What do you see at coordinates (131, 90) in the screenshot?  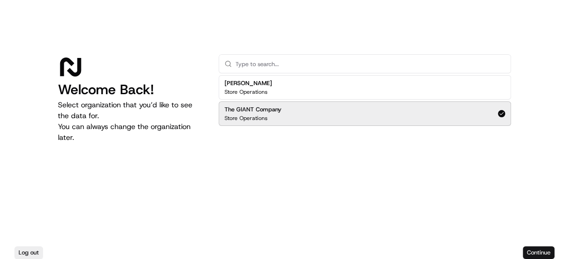 I see `h1: Welcome Back!` at bounding box center [131, 90].